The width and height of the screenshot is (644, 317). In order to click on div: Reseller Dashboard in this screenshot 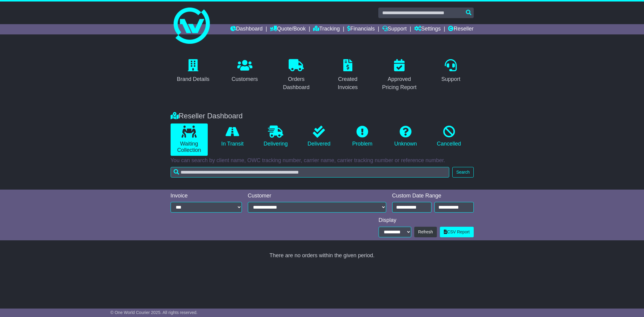, I will do `click(322, 116)`.